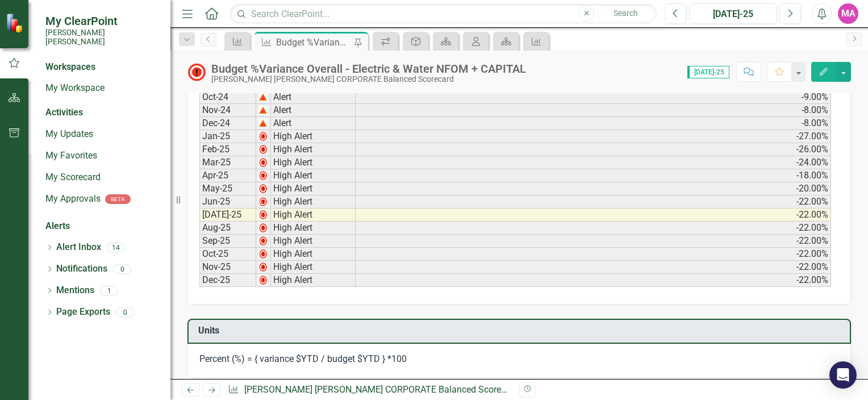 The width and height of the screenshot is (868, 400). I want to click on td: -9.00%, so click(593, 97).